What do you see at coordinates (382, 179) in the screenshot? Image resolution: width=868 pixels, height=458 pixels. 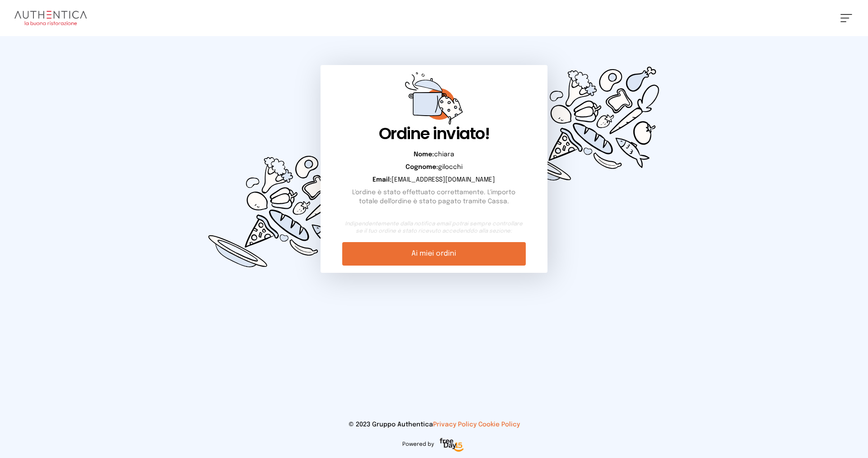 I see `b: Email:` at bounding box center [382, 179].